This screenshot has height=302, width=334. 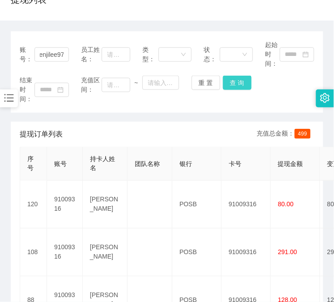 What do you see at coordinates (27, 90) in the screenshot?
I see `span: 结束时间：` at bounding box center [27, 90].